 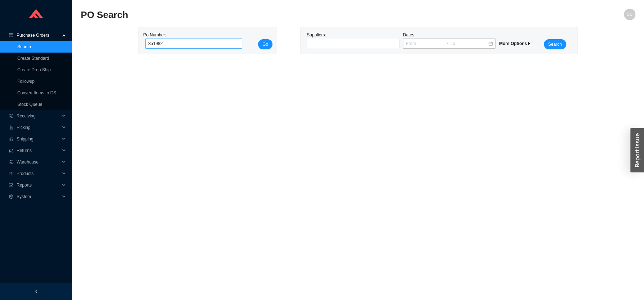 I want to click on input: To, so click(x=469, y=44).